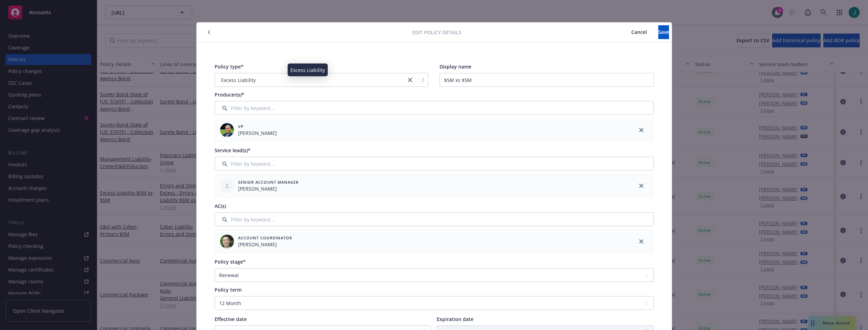 The image size is (868, 330). What do you see at coordinates (230, 261) in the screenshot?
I see `span: Policy stage*` at bounding box center [230, 261].